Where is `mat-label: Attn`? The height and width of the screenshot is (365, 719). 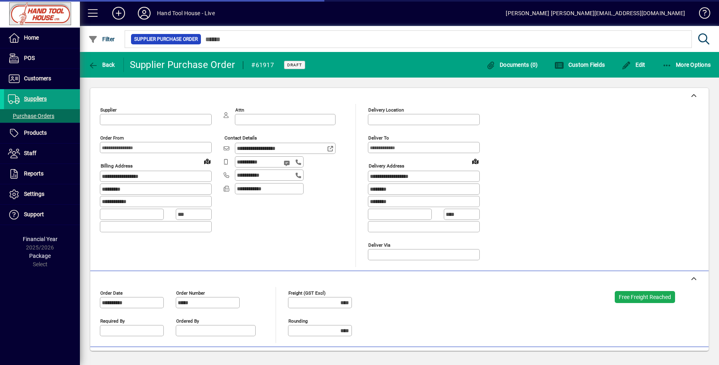 mat-label: Attn is located at coordinates (240, 110).